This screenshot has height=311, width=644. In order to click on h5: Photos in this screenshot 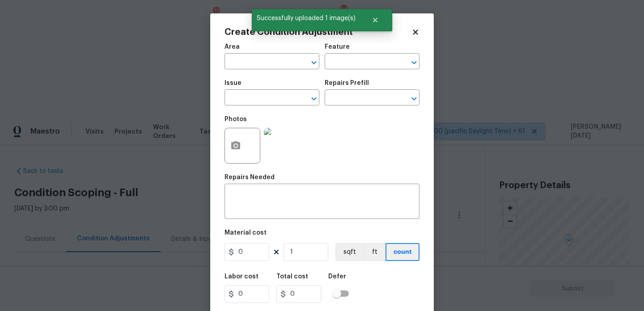, I will do `click(236, 119)`.